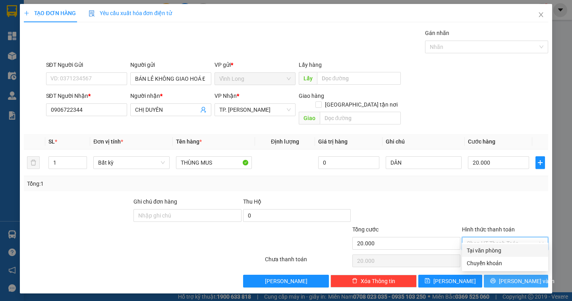 The height and width of the screenshot is (301, 572). What do you see at coordinates (378, 281) in the screenshot?
I see `span: Xóa Thông tin` at bounding box center [378, 281].